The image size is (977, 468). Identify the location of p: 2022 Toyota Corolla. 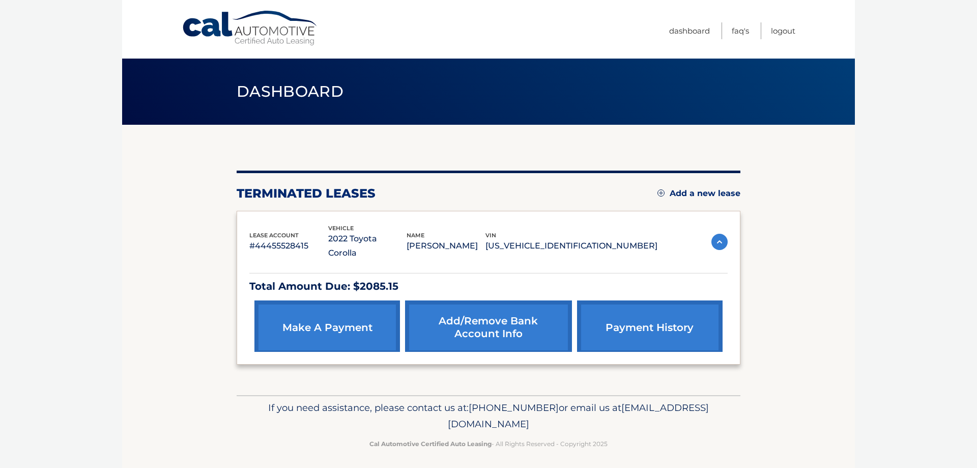
(367, 246).